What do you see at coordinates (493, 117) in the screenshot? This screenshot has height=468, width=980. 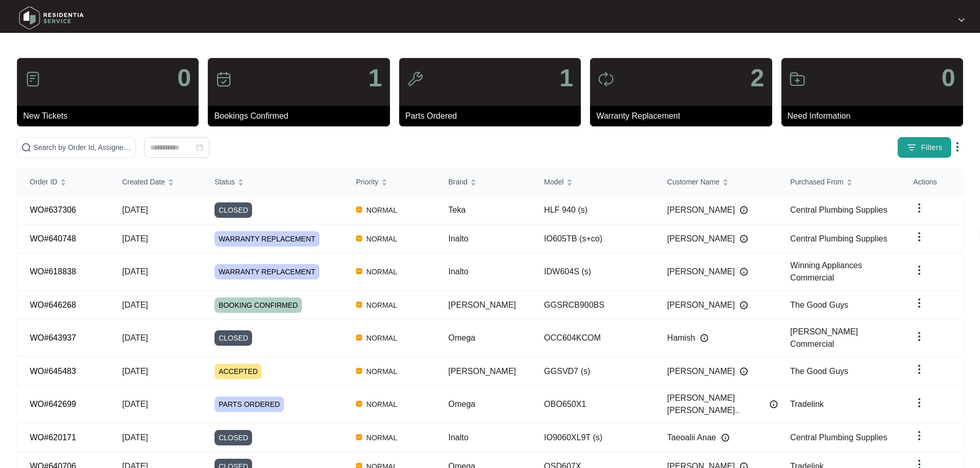 I see `p: Parts Ordered` at bounding box center [493, 117].